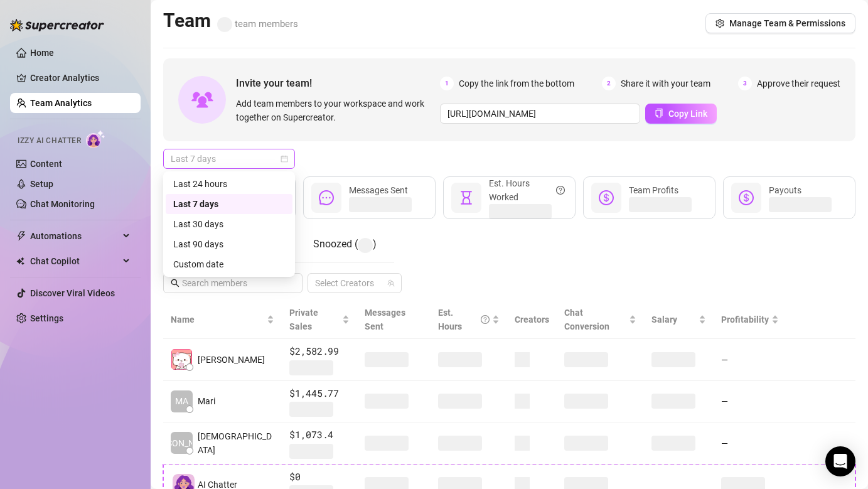 The height and width of the screenshot is (489, 868). I want to click on span: Mari, so click(206, 401).